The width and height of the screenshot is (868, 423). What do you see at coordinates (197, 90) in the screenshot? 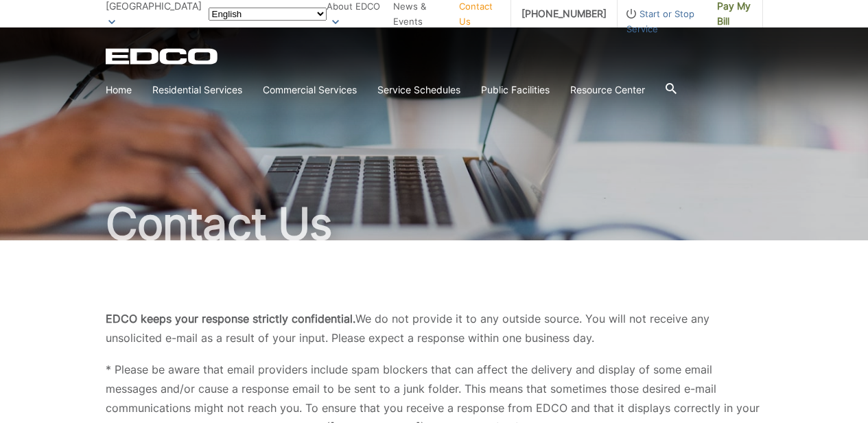
I see `a: Residential Services` at bounding box center [197, 90].